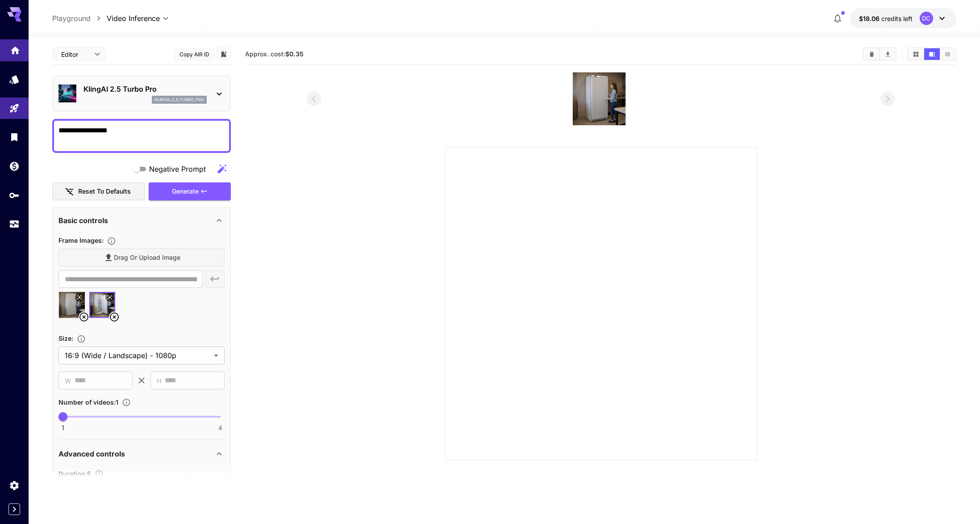  Describe the element at coordinates (14, 77) in the screenshot. I see `div: Models` at that location.